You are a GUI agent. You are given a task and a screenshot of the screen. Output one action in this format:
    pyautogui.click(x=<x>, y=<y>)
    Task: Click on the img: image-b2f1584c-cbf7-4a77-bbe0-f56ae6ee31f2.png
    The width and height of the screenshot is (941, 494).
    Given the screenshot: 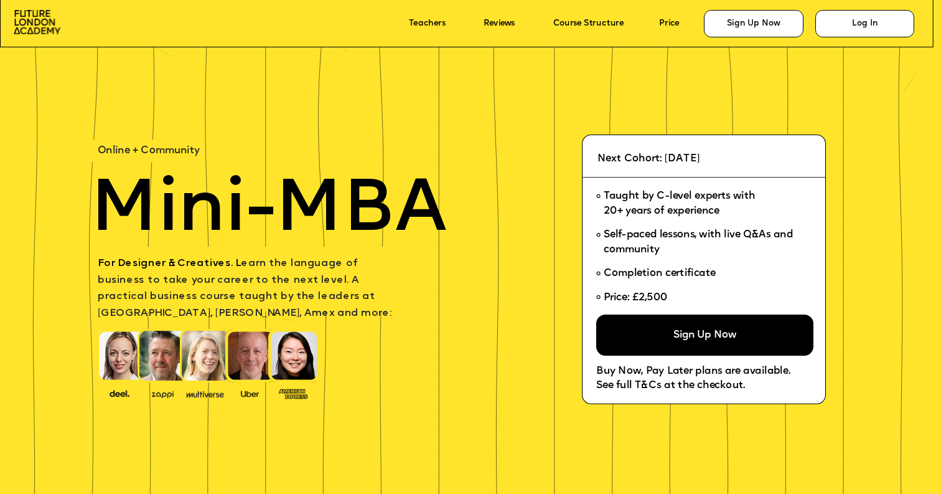 What is the action you would take?
    pyautogui.click(x=162, y=393)
    